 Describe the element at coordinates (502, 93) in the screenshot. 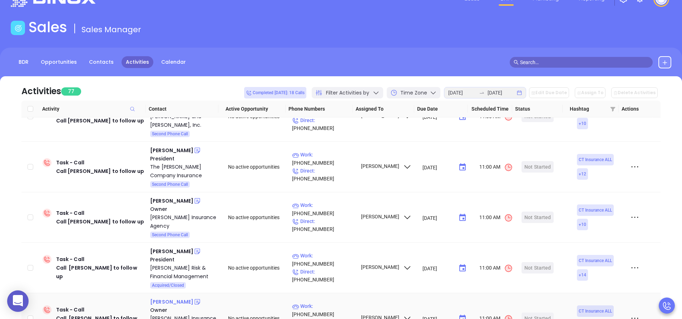

I see `input: End date` at that location.